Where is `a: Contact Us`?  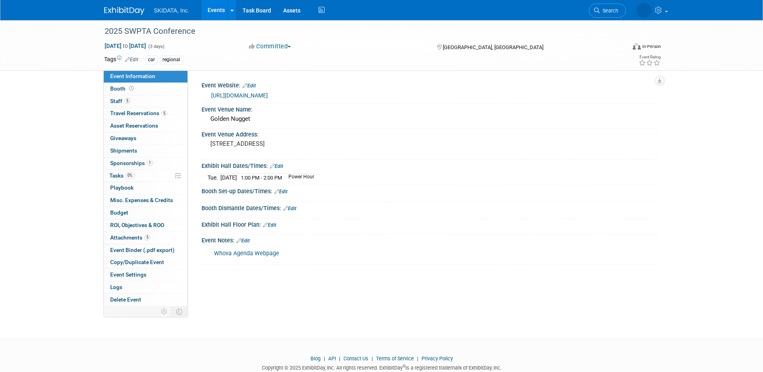
a: Contact Us is located at coordinates (356, 358).